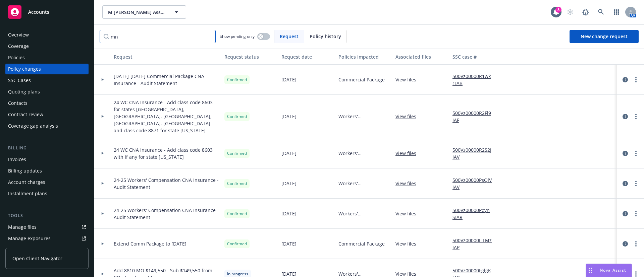 Image resolution: width=644 pixels, height=277 pixels. I want to click on div: Policy changes, so click(24, 69).